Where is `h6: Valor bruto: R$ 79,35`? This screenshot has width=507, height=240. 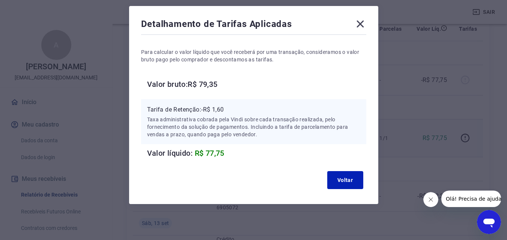 h6: Valor bruto: R$ 79,35 is located at coordinates (257, 84).